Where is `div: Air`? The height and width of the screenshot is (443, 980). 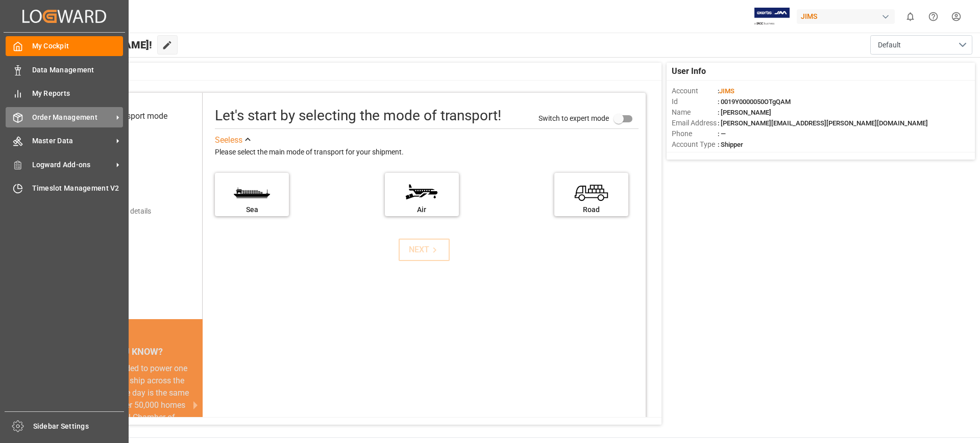 div: Air is located at coordinates (422, 210).